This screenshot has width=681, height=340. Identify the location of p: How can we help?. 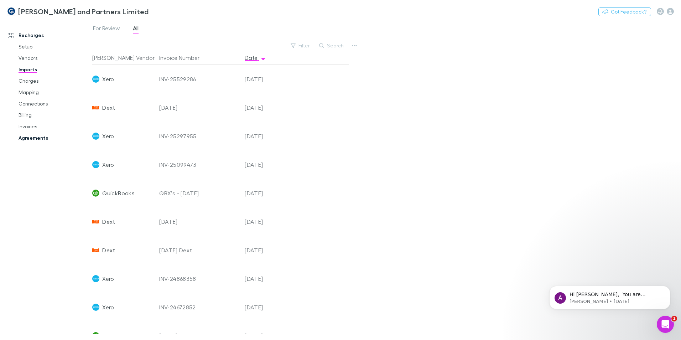
(71, 69).